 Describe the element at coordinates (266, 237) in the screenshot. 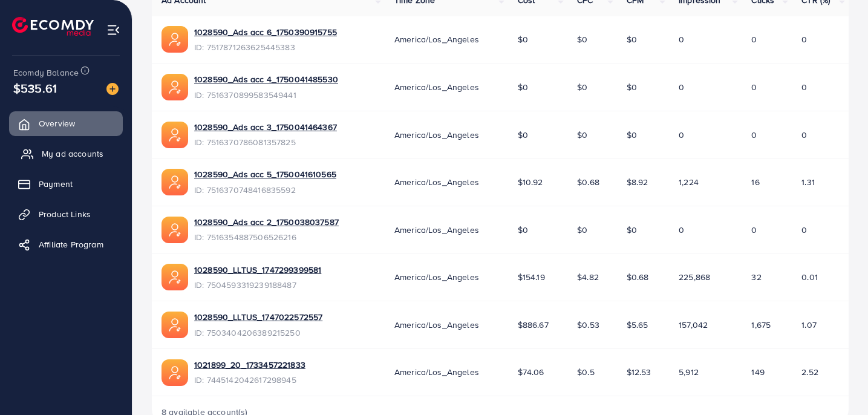

I see `span: ID: 7516354887506526216` at that location.